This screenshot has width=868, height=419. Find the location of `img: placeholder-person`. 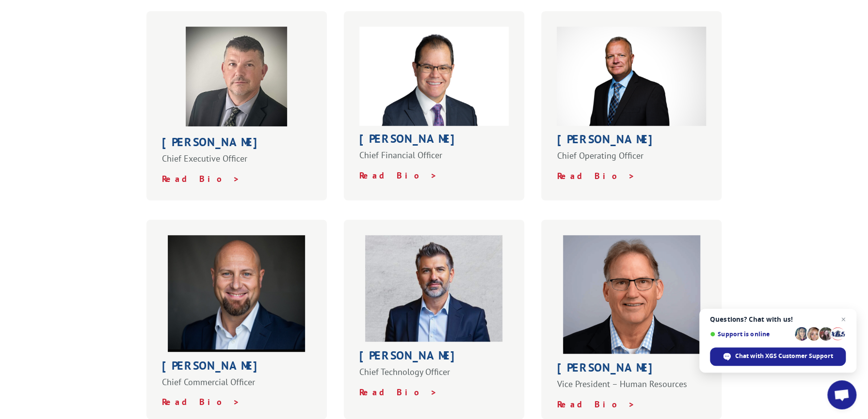

img: placeholder-person is located at coordinates (236, 294).